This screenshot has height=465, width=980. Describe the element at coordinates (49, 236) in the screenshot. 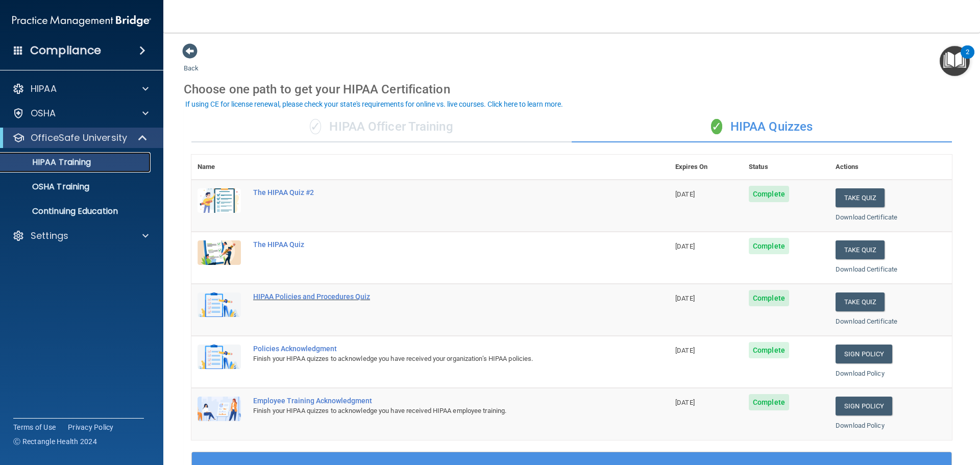

I see `p: Settings` at that location.